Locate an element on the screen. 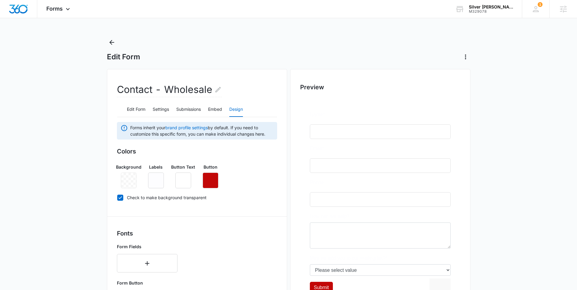  span: Forms inherit your by default. If you need to customize this specific form, you can make individu... is located at coordinates (202, 131).